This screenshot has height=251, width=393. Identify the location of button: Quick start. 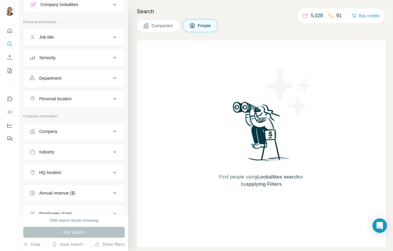
(10, 31).